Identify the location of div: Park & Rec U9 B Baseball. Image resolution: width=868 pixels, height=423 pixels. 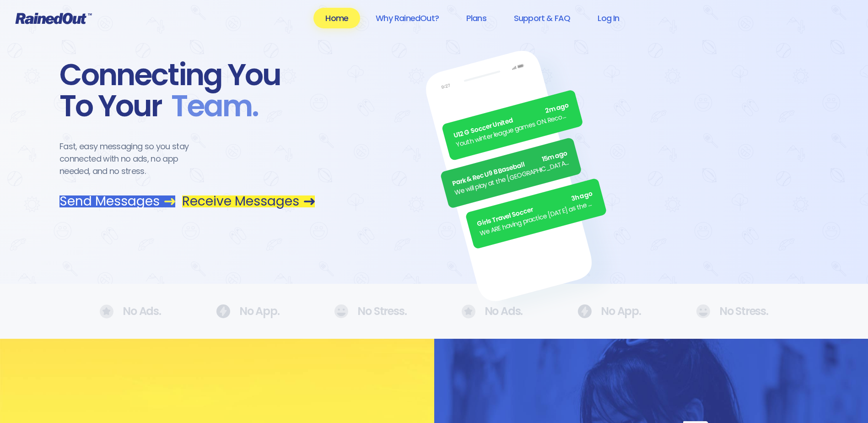
(509, 168).